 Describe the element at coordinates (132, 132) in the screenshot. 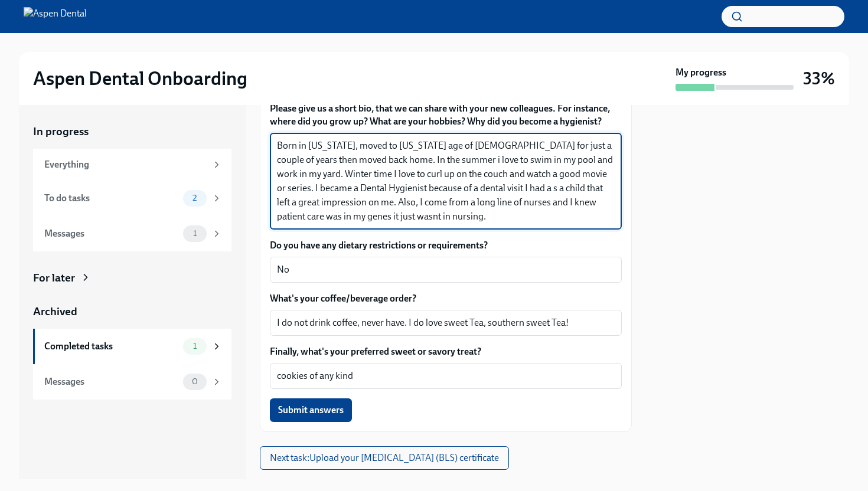

I see `a: In progress` at that location.